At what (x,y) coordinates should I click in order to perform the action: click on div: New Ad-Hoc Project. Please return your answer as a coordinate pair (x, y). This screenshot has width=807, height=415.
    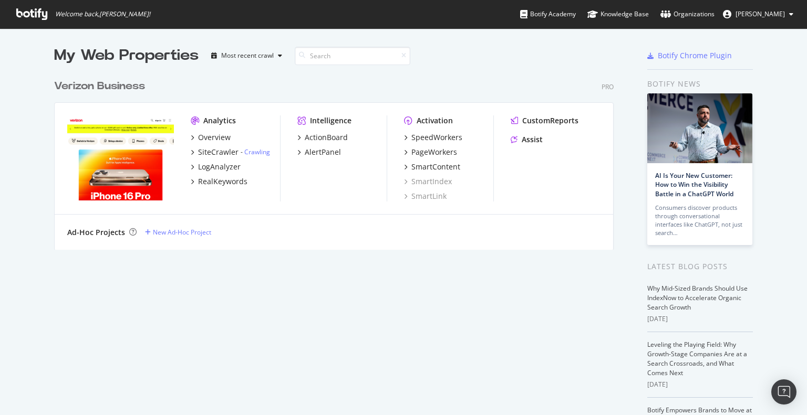
    Looking at the image, I should click on (182, 232).